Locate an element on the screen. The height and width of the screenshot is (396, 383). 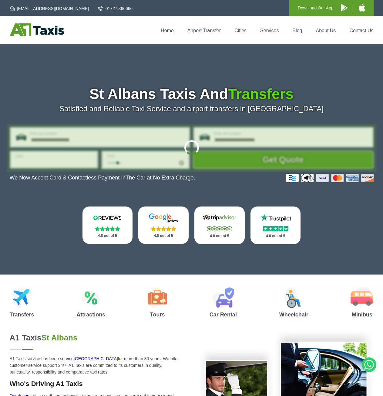
span: St Albans is located at coordinates (59, 337).